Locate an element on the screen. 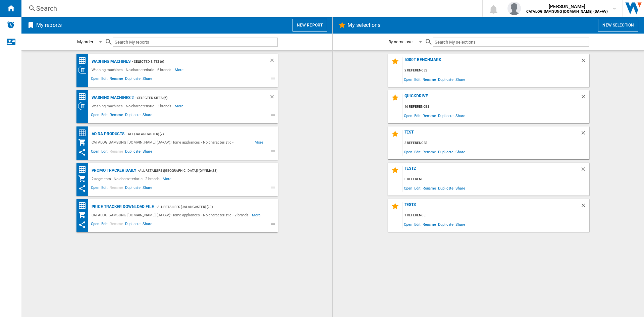  div: Test is located at coordinates (491, 134).